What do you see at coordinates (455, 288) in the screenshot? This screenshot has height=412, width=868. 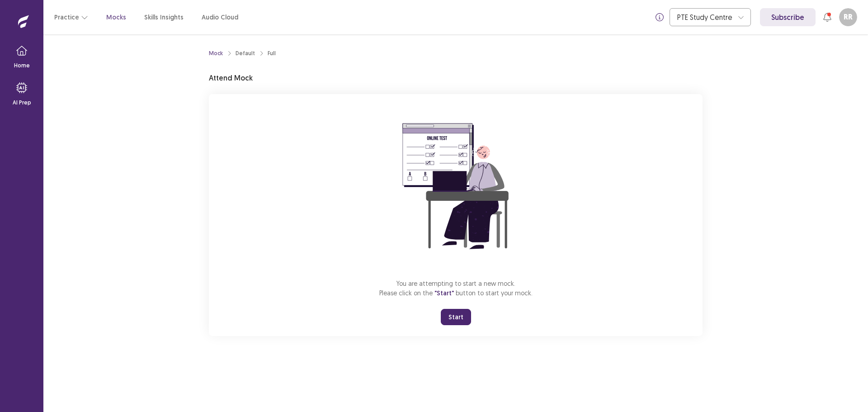 I see `p: You are attempting to start a new mock. Please click on the button to start your mock.` at bounding box center [455, 288].